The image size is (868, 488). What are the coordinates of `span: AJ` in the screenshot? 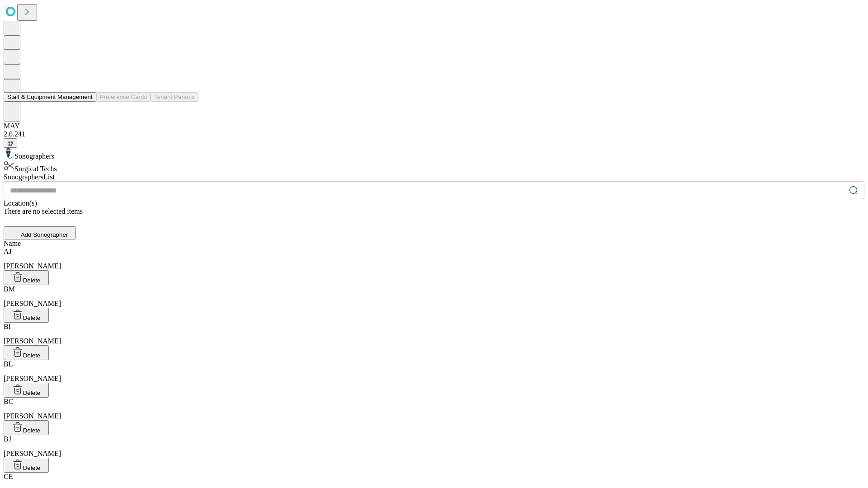 It's located at (8, 251).